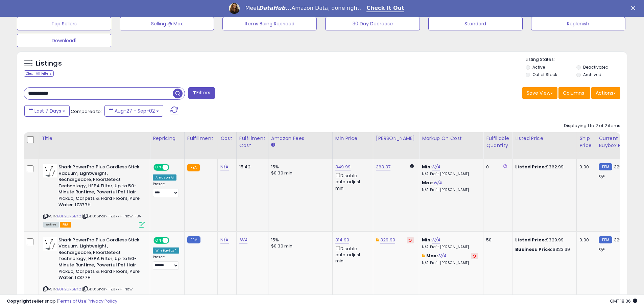  What do you see at coordinates (134, 111) in the screenshot?
I see `button: Aug-27 - Sep-02` at bounding box center [134, 111].